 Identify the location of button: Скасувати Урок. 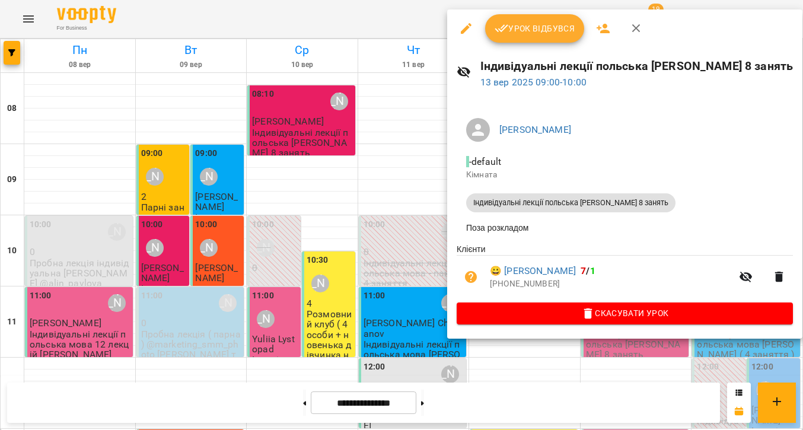
(625, 313).